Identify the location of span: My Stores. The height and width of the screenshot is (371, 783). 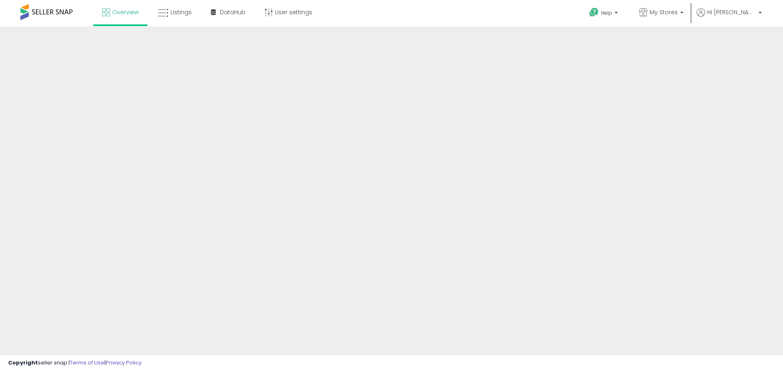
(663, 12).